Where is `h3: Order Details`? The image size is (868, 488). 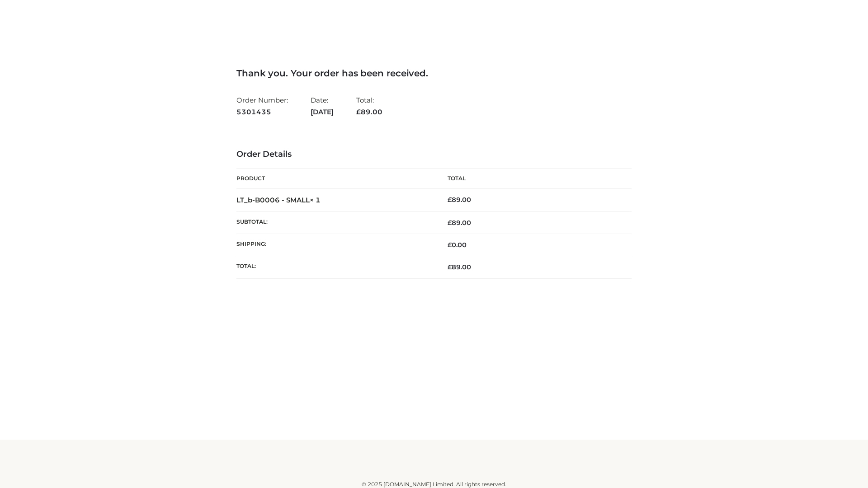 h3: Order Details is located at coordinates (434, 155).